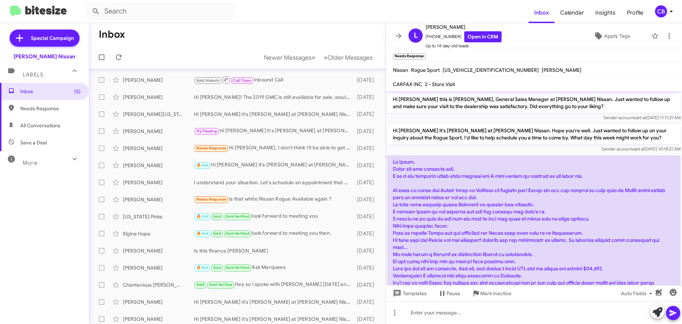 The height and width of the screenshot is (324, 682). Describe the element at coordinates (638, 293) in the screenshot. I see `button: Auto Fields` at that location.